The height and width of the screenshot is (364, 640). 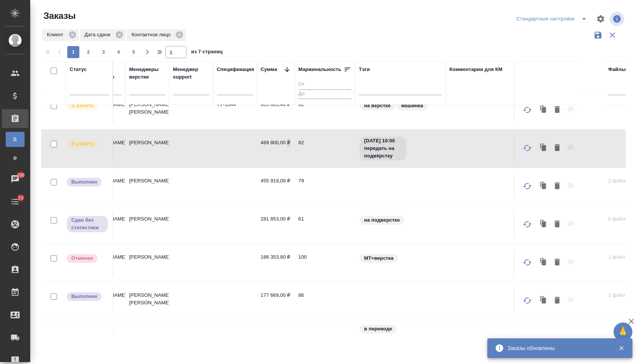 What do you see at coordinates (276, 149) in the screenshot?
I see `td: 469 800,00 ₽` at bounding box center [276, 149].